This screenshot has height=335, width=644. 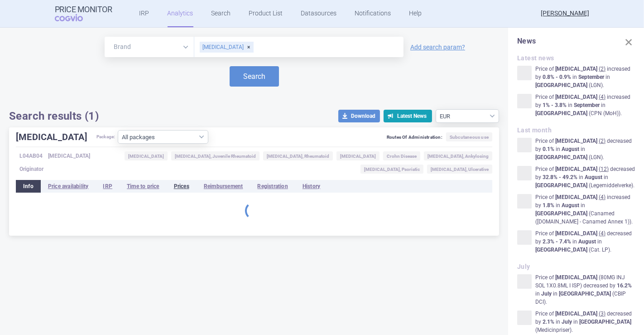 I want to click on li: History, so click(x=311, y=186).